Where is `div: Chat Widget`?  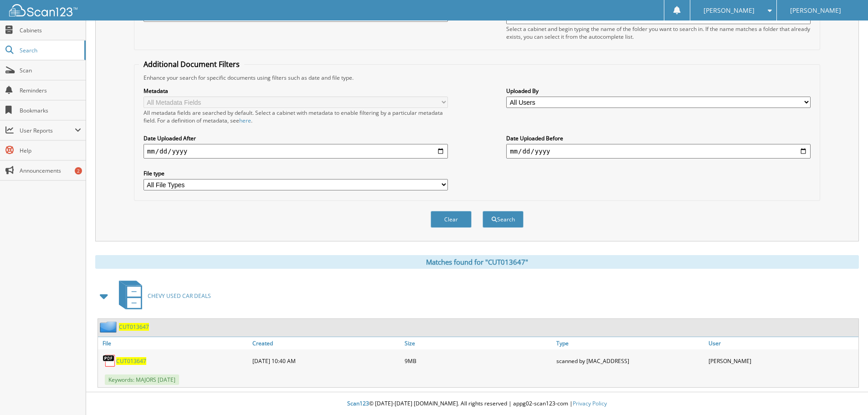 div: Chat Widget is located at coordinates (845, 393).